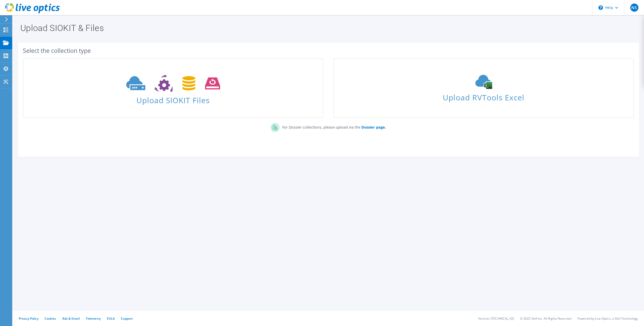 The height and width of the screenshot is (326, 644). Describe the element at coordinates (50, 318) in the screenshot. I see `a: Cookies` at that location.